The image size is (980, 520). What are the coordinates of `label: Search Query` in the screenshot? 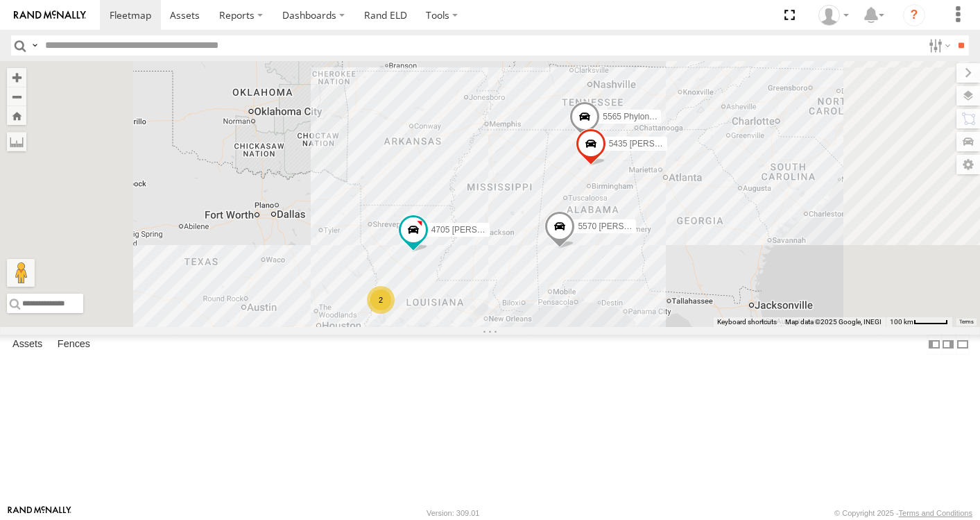 It's located at (35, 45).